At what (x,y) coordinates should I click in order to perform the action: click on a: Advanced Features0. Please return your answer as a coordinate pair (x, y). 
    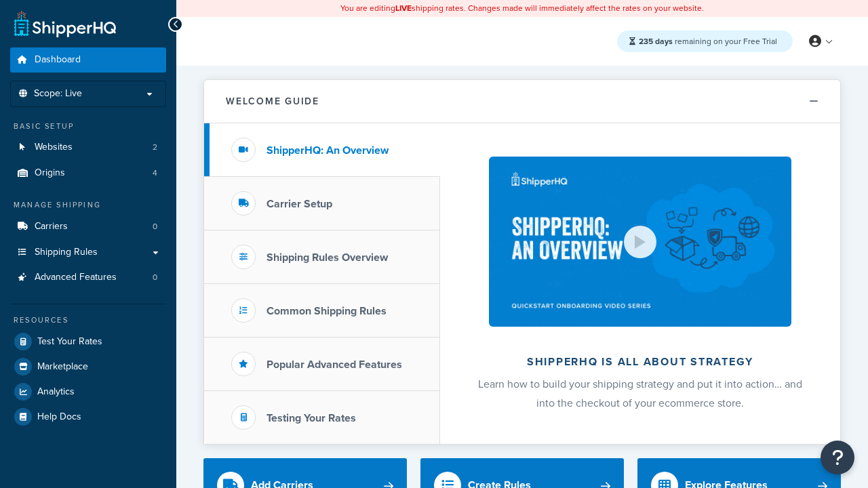
    Looking at the image, I should click on (88, 278).